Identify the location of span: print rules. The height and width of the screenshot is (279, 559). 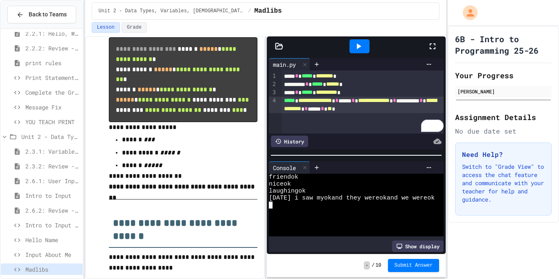
(52, 63).